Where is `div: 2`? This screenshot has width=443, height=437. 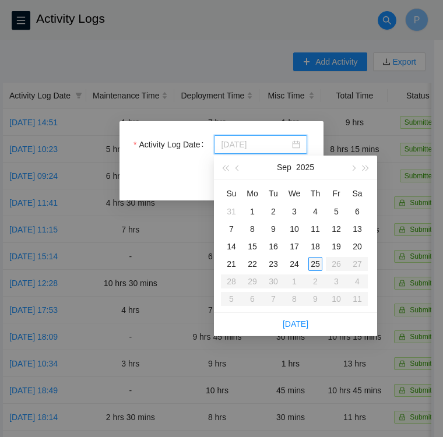
div: 2 is located at coordinates (273, 211).